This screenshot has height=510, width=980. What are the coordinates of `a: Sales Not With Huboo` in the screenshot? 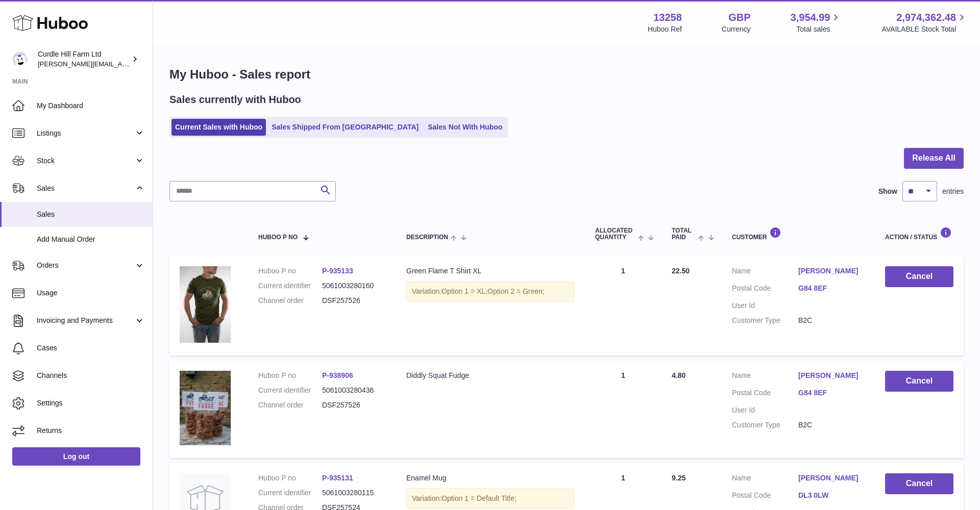 It's located at (465, 127).